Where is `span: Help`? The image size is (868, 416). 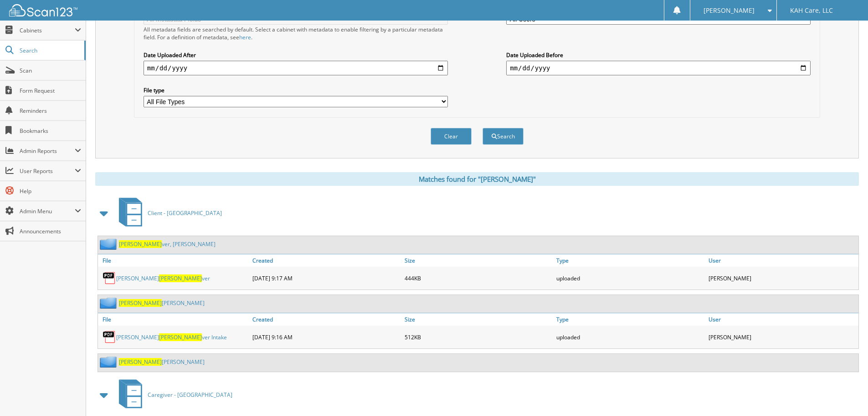 span: Help is located at coordinates (50, 191).